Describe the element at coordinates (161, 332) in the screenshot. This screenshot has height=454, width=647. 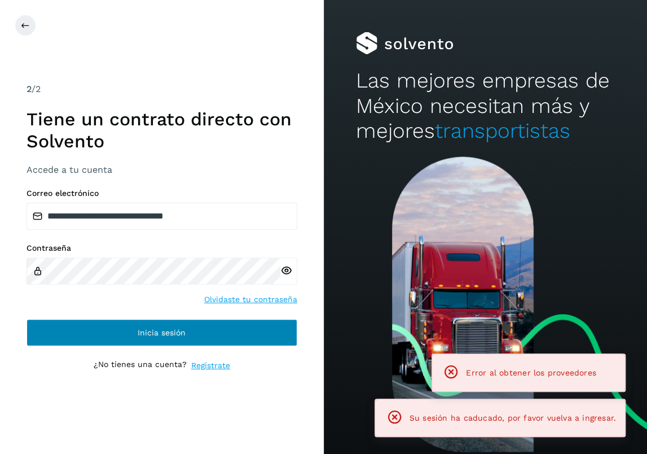
I see `span: Inicia sesión` at that location.